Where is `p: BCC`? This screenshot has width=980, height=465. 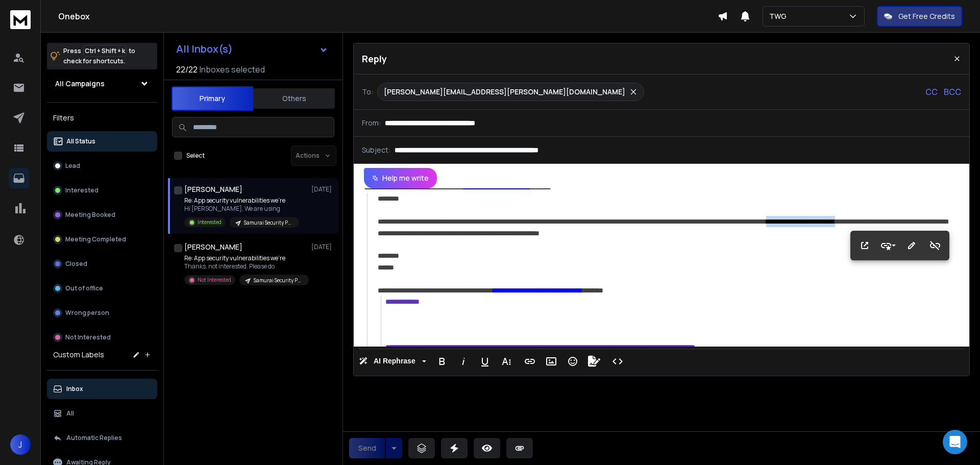 p: BCC is located at coordinates (953, 92).